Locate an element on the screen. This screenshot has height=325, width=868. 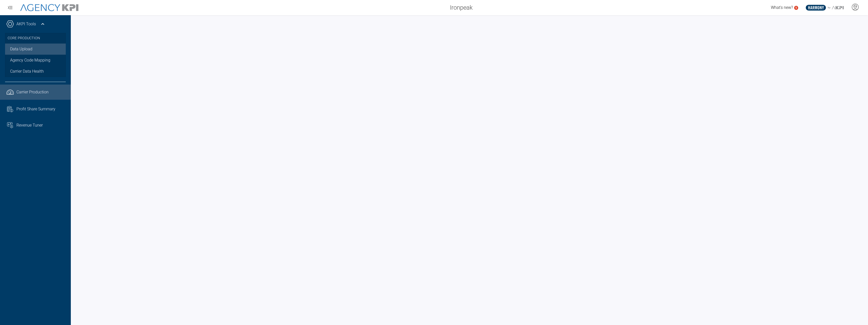
a: Data Upload is located at coordinates (35, 49).